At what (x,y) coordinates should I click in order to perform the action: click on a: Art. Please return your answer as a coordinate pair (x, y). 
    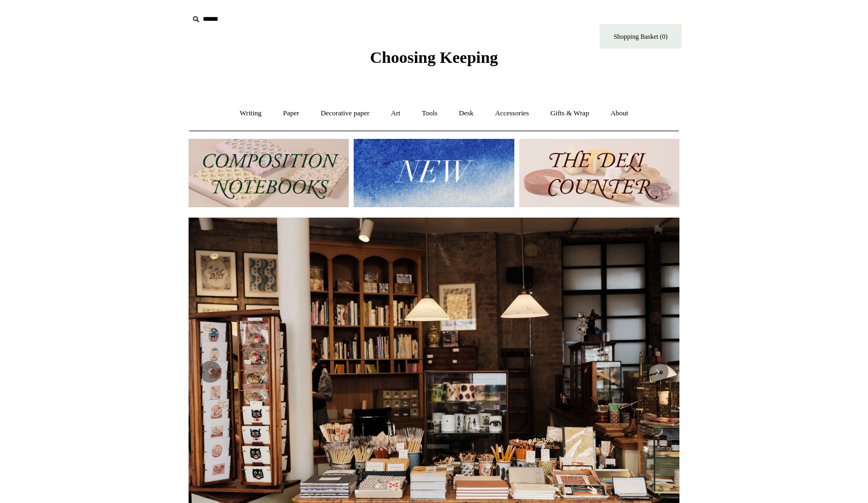
    Looking at the image, I should click on (395, 113).